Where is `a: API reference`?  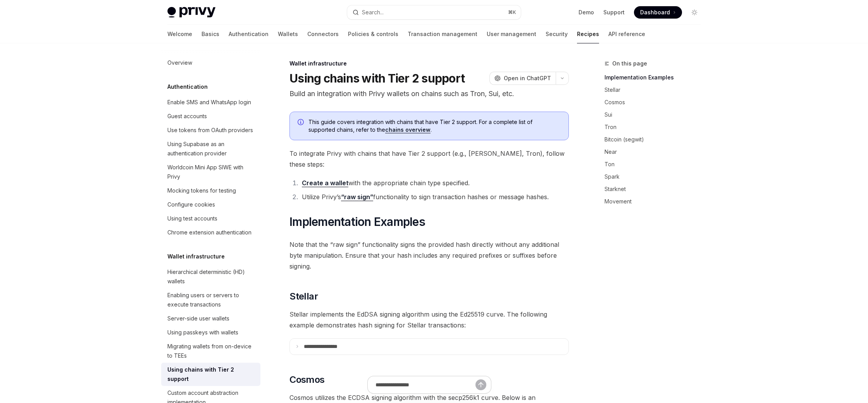 a: API reference is located at coordinates (627, 34).